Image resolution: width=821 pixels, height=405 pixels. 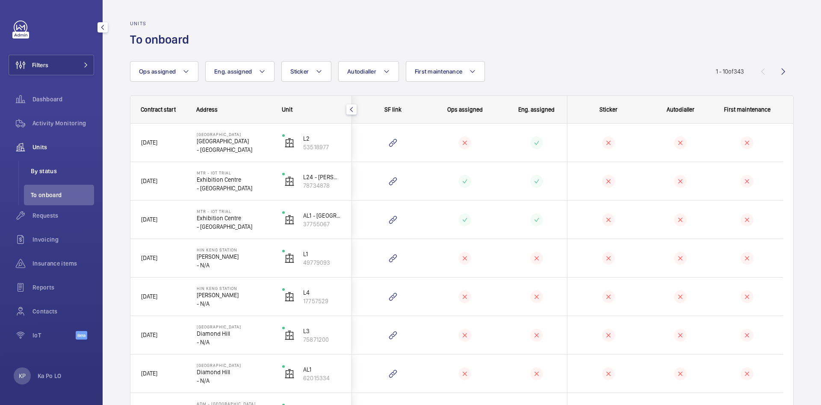 What do you see at coordinates (51, 65) in the screenshot?
I see `button: Filters` at bounding box center [51, 65].